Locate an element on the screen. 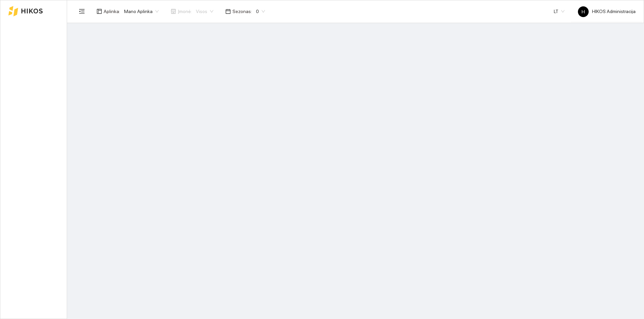 The width and height of the screenshot is (644, 319). span: HIKOS Administracija is located at coordinates (607, 11).